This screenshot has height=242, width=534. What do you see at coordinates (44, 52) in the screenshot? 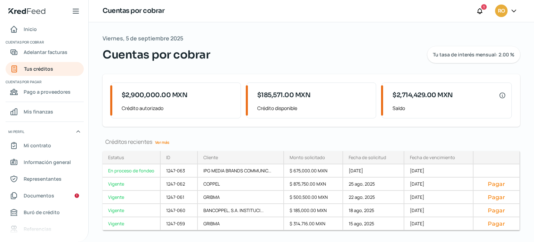
I see `a: Adelantar facturas` at bounding box center [44, 52].